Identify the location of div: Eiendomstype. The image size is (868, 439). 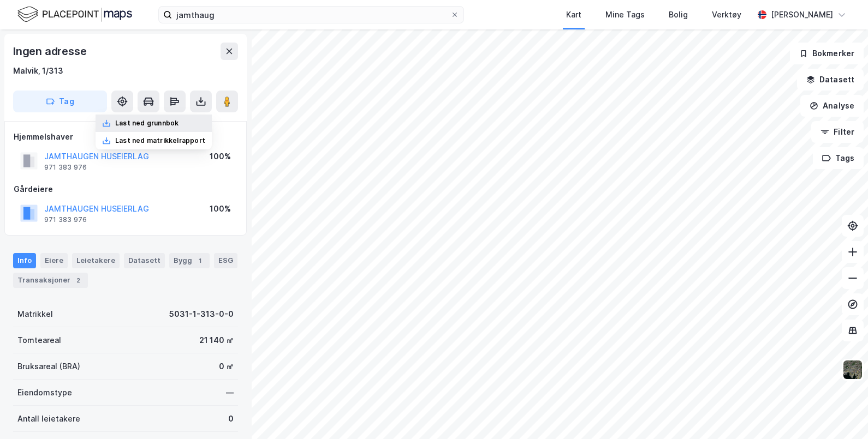
(45, 393).